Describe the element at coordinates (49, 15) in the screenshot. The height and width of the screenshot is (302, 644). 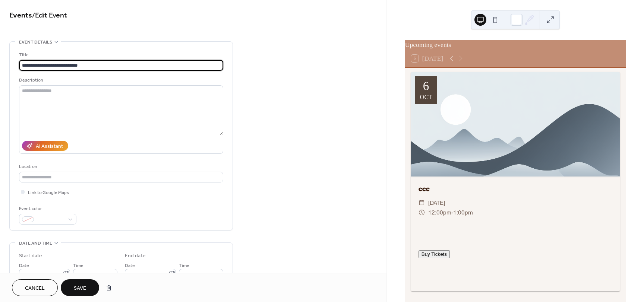
I see `span: / Edit Event` at that location.